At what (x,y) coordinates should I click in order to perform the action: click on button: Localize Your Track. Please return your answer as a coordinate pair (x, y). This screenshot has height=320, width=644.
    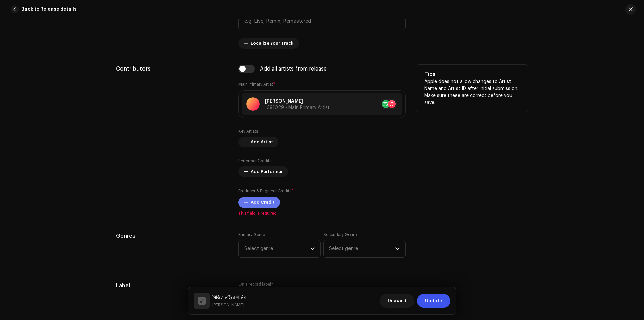
    Looking at the image, I should click on (269, 43).